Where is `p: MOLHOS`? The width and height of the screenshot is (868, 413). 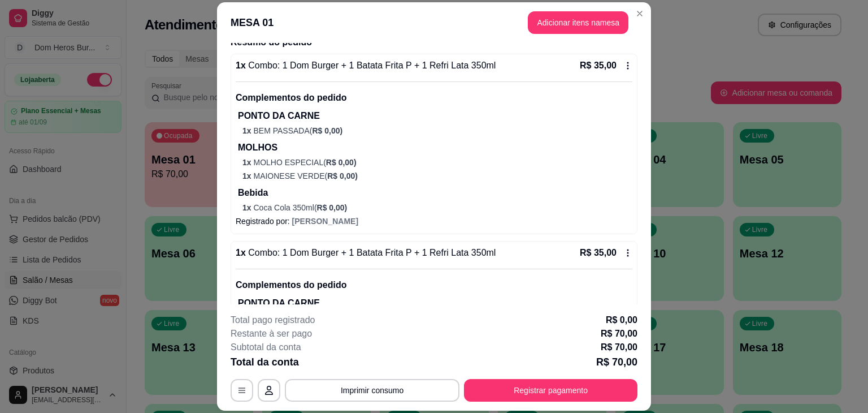 p: MOLHOS is located at coordinates (435, 148).